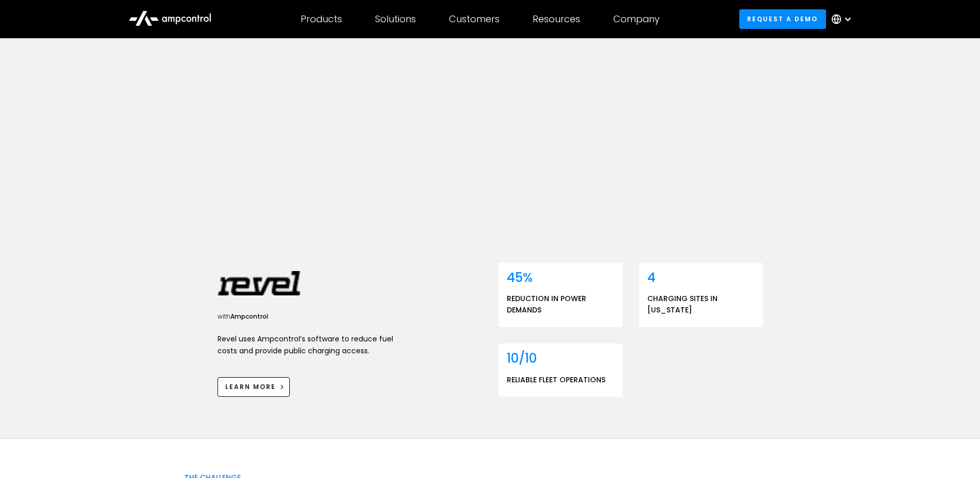  What do you see at coordinates (251, 386) in the screenshot?
I see `div: learn more` at bounding box center [251, 386].